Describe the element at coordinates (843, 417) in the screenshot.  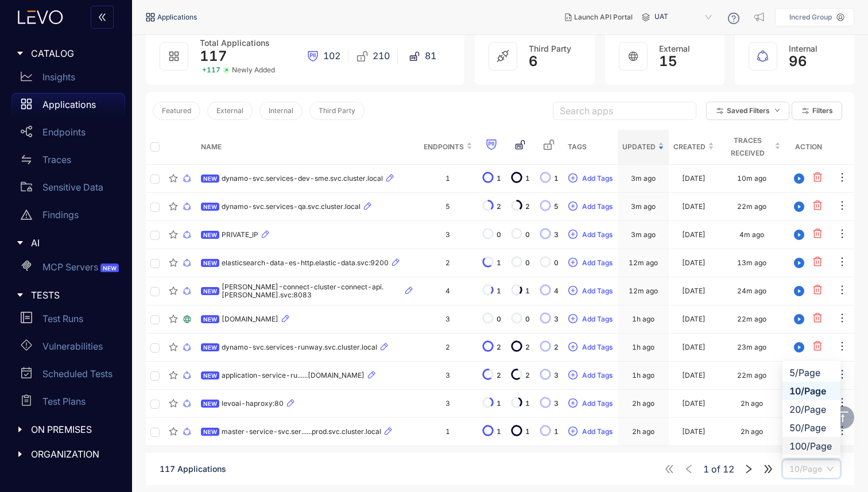
I see `span: vertical-align-top` at that location.